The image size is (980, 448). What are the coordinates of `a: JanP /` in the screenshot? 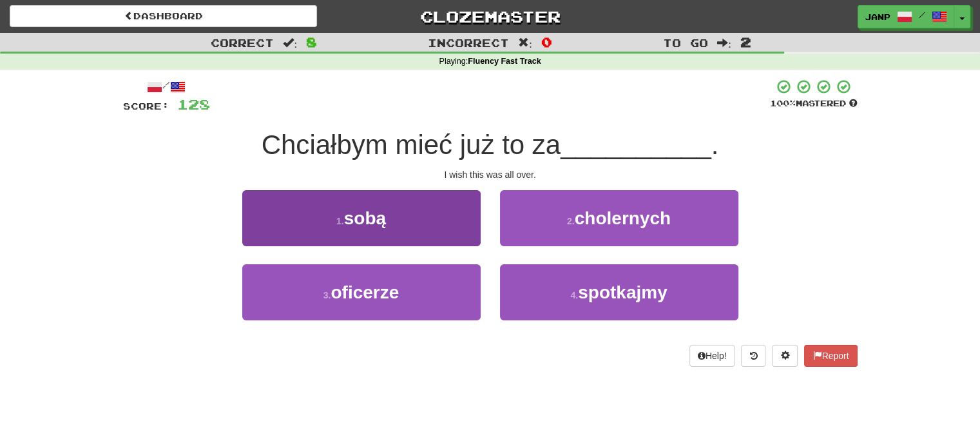 It's located at (906, 17).